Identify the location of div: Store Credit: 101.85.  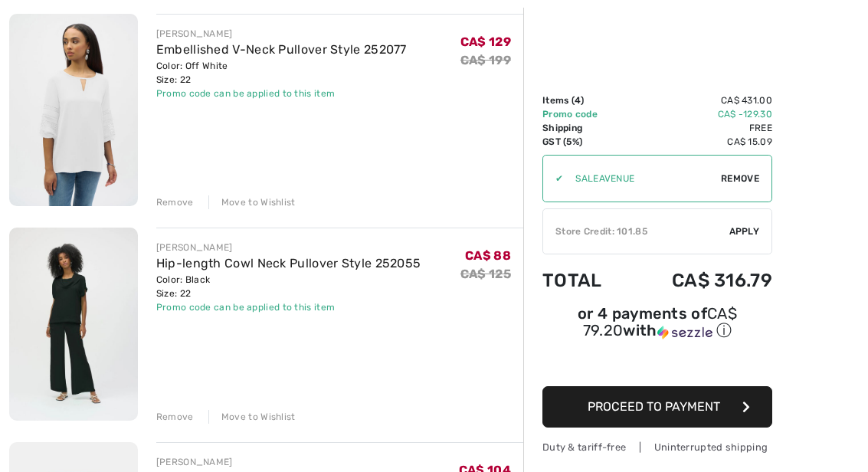
(636, 232).